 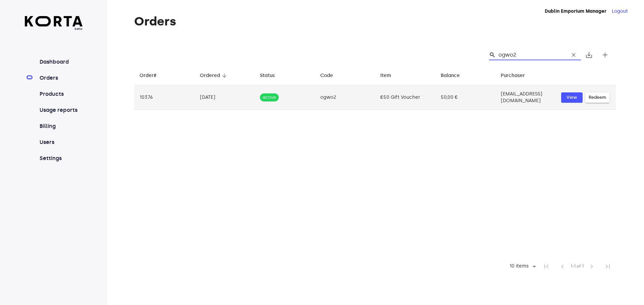 I want to click on a: Billing, so click(x=60, y=126).